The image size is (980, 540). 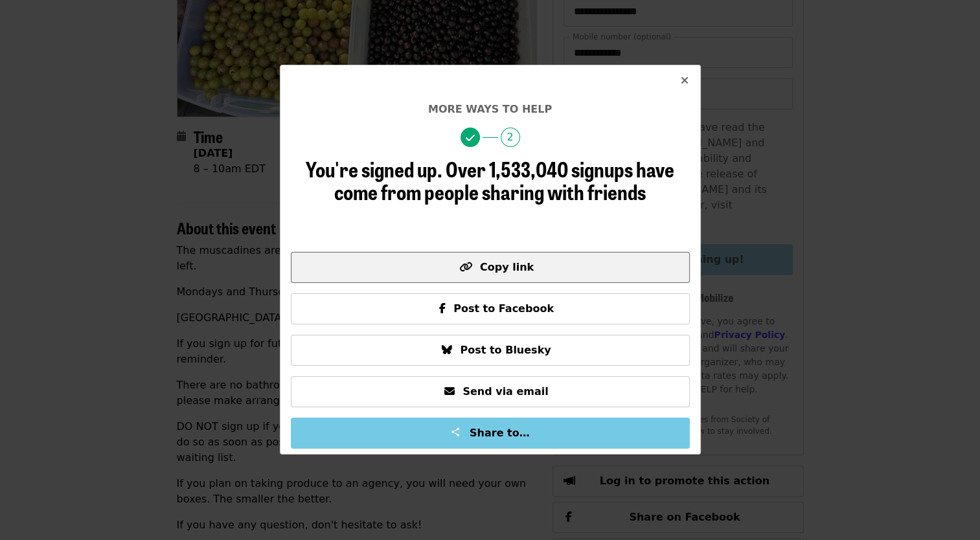 I want to click on i: envelope icon, so click(x=449, y=391).